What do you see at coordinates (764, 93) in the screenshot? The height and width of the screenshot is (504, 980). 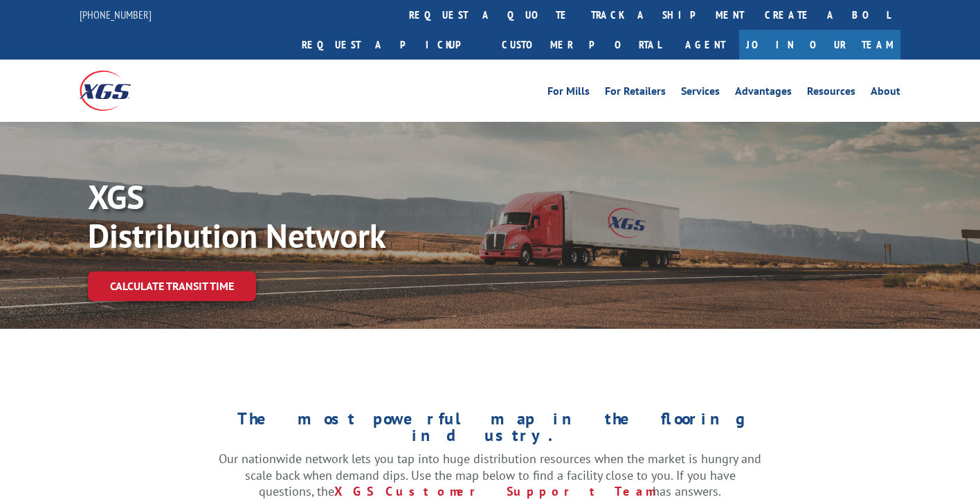 I see `a: Advantages` at bounding box center [764, 93].